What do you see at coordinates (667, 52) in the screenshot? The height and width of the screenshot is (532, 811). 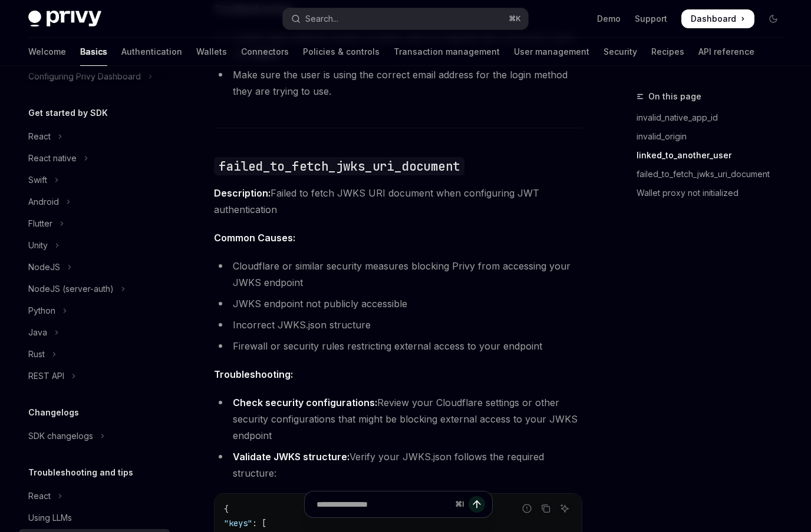 I see `a: Recipes` at bounding box center [667, 52].